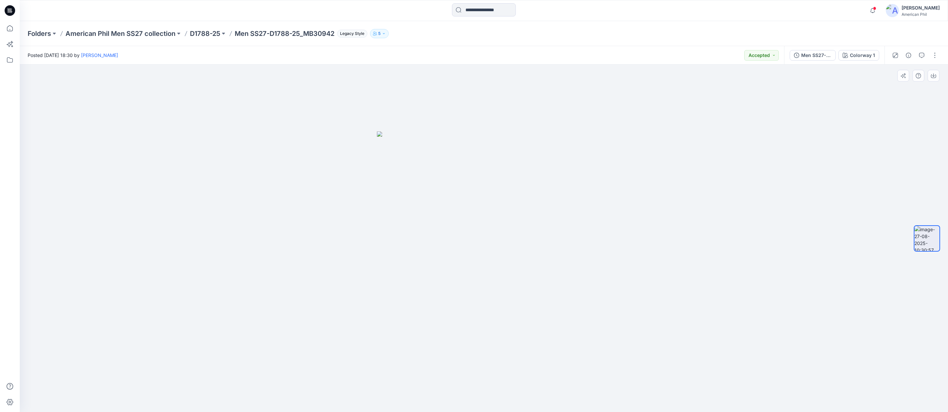 This screenshot has width=948, height=412. Describe the element at coordinates (909, 55) in the screenshot. I see `button: Details` at that location.